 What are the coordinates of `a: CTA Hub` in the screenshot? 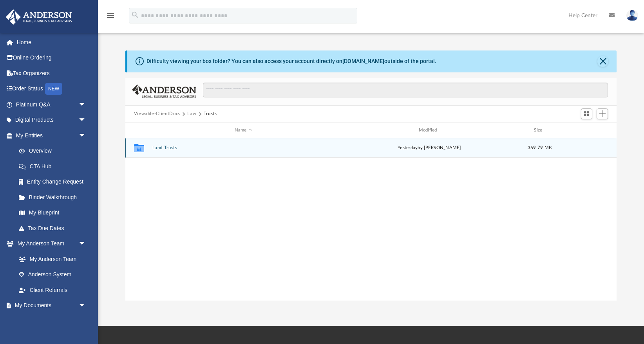 It's located at (55, 166).